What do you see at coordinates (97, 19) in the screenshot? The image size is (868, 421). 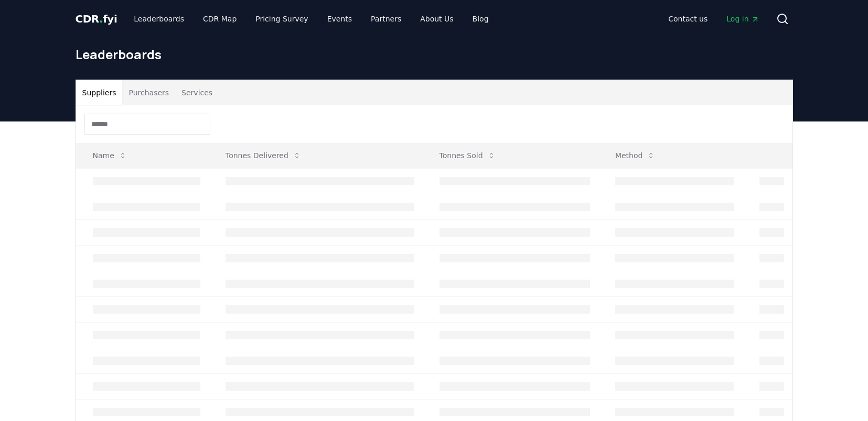 I see `a: CDR.fyi` at bounding box center [97, 19].